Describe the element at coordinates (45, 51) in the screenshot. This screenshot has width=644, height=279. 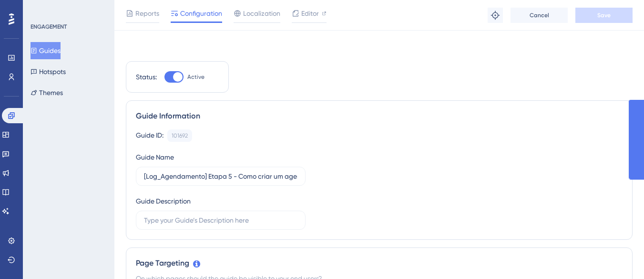
I see `button: Guides` at that location.